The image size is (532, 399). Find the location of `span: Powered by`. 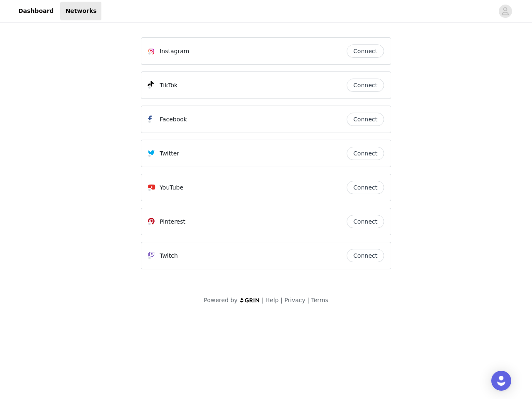

span: Powered by is located at coordinates (221, 300).